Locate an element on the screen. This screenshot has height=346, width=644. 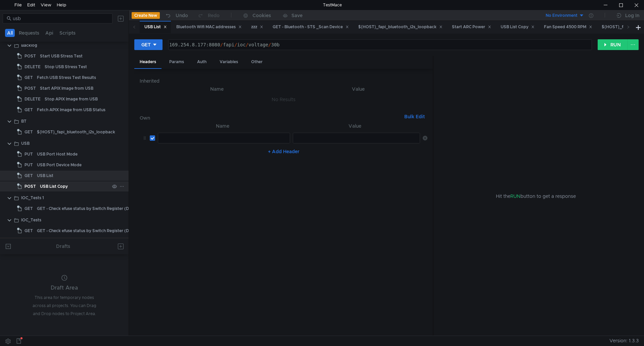
div: Save is located at coordinates (297, 15).